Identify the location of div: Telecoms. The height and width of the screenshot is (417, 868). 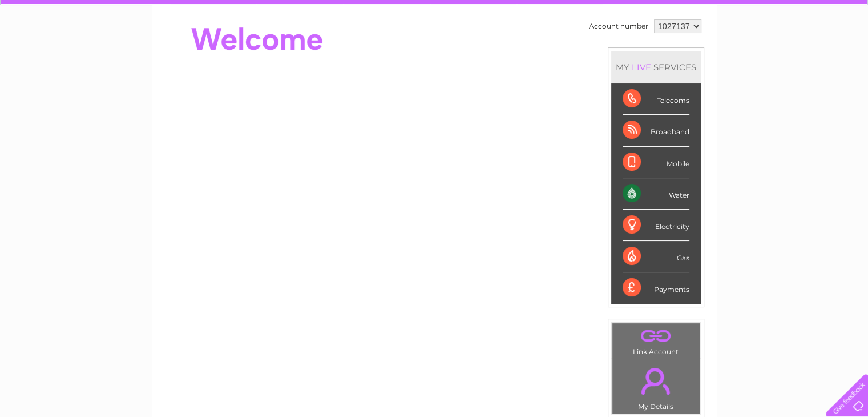
(656, 99).